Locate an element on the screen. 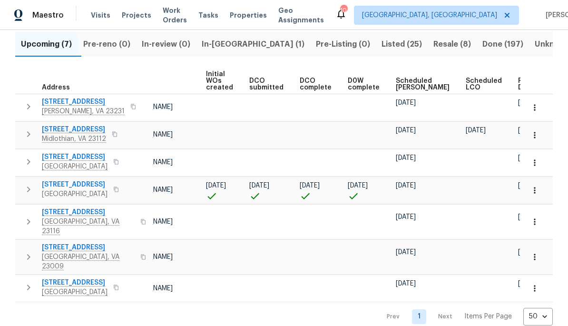 This screenshot has height=326, width=568. span: Upcoming (7) is located at coordinates (46, 44).